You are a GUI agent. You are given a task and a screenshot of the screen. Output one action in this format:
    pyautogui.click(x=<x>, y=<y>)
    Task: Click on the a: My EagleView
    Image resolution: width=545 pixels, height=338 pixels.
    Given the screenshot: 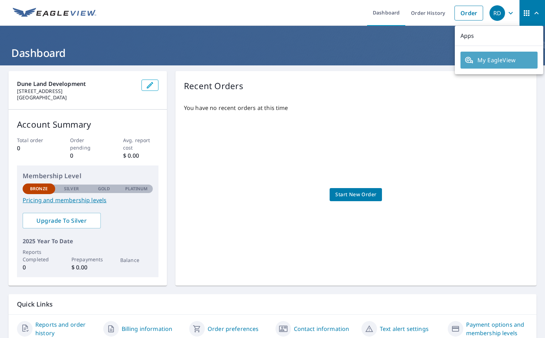 What is the action you would take?
    pyautogui.click(x=499, y=60)
    